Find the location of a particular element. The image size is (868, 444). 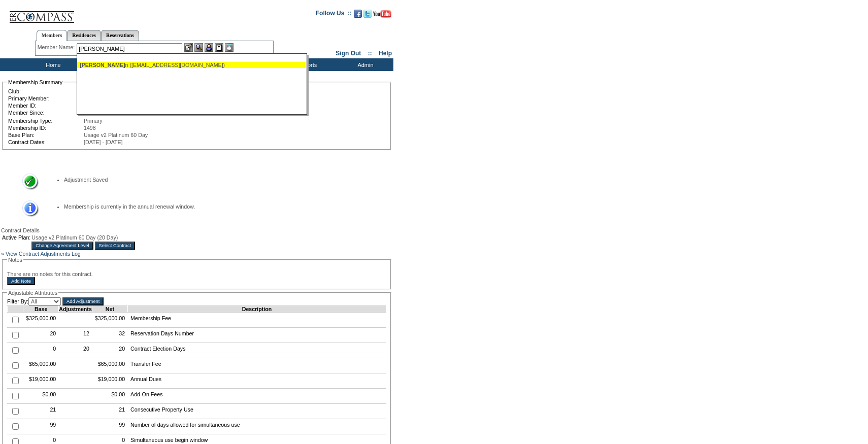

td: 0 is located at coordinates (41, 350).